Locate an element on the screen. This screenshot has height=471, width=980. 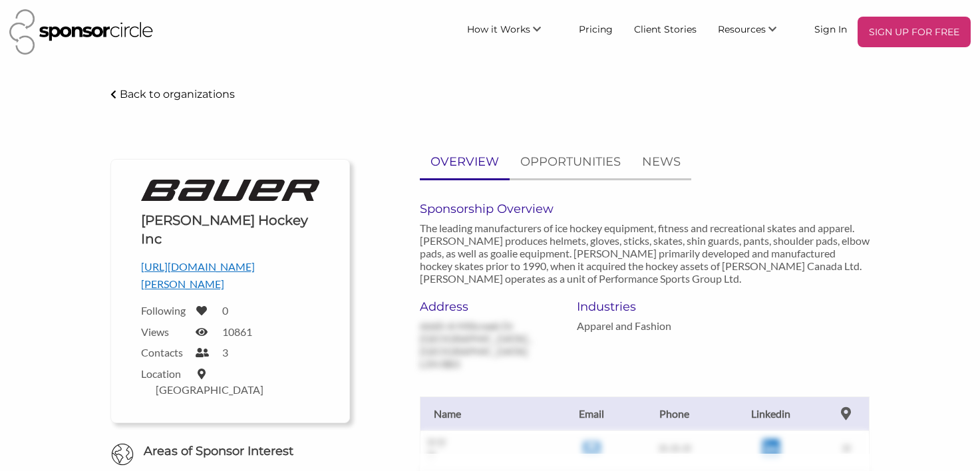
li: How it Works is located at coordinates (512, 32).